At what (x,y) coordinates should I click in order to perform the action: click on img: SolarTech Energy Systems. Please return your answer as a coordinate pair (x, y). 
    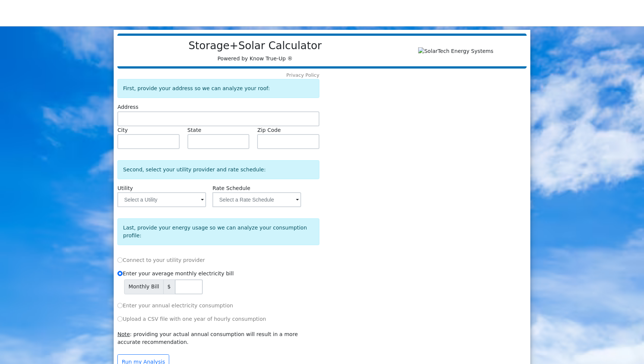
    Looking at the image, I should click on (455, 51).